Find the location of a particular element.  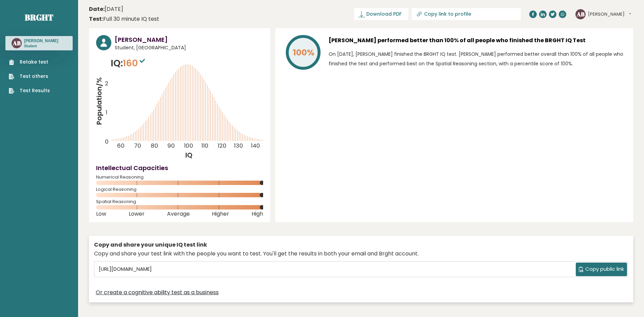

tspan: 130 is located at coordinates (239, 146).